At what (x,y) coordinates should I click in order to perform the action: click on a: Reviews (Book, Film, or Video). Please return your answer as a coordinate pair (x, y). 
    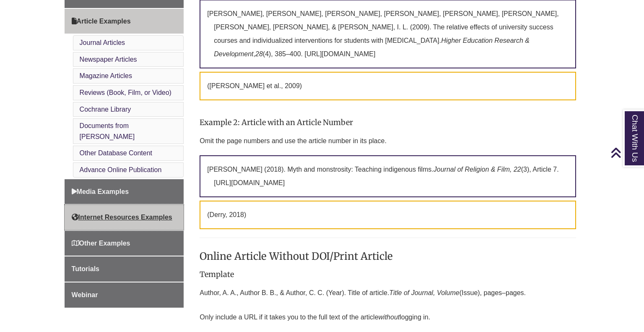
    Looking at the image, I should click on (126, 92).